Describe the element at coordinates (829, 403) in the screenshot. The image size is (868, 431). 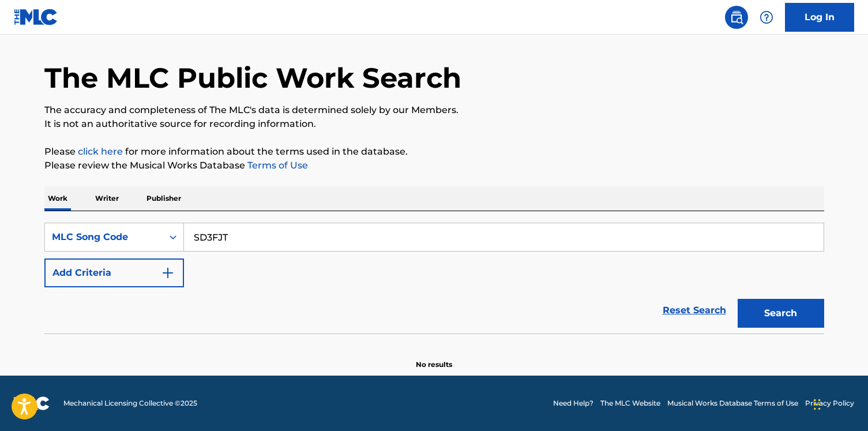
I see `a: Privacy Policy` at that location.